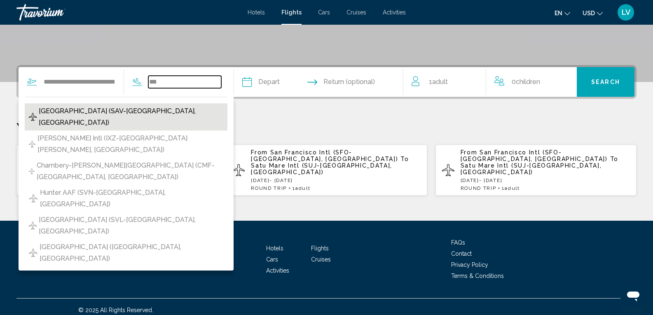 The height and width of the screenshot is (315, 653). What do you see at coordinates (341, 82) in the screenshot?
I see `button: Return date` at bounding box center [341, 82].